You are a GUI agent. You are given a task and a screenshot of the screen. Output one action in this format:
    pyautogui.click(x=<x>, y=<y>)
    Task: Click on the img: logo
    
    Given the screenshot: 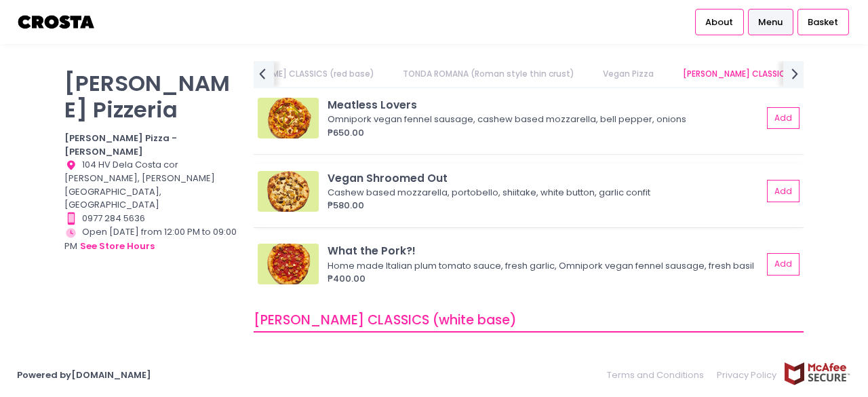 What is the action you would take?
    pyautogui.click(x=56, y=22)
    